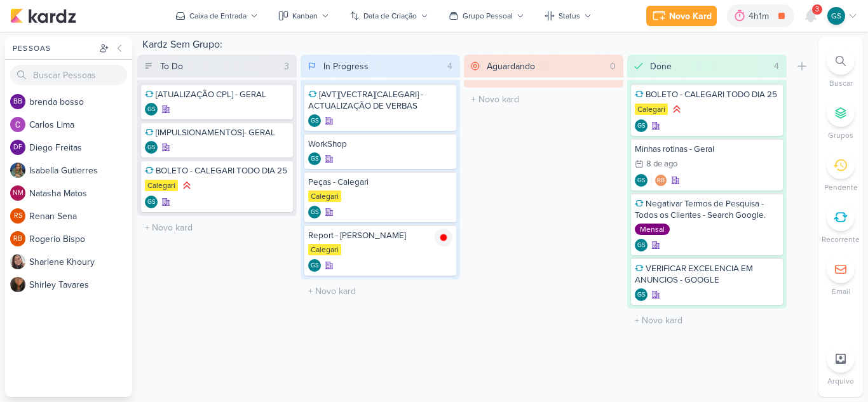 This screenshot has height=402, width=868. Describe the element at coordinates (475, 46) in the screenshot. I see `div: Kardz Sem Grupo:` at that location.